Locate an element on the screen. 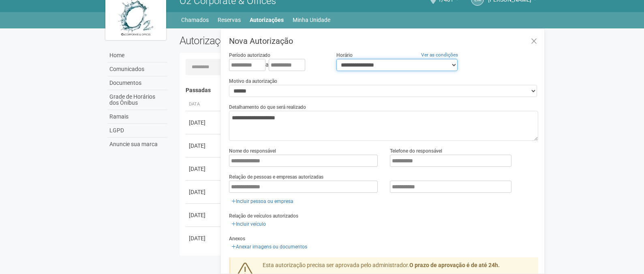 This screenshot has width=644, height=274. label: Detalhamento do que será realizado is located at coordinates (268, 107).